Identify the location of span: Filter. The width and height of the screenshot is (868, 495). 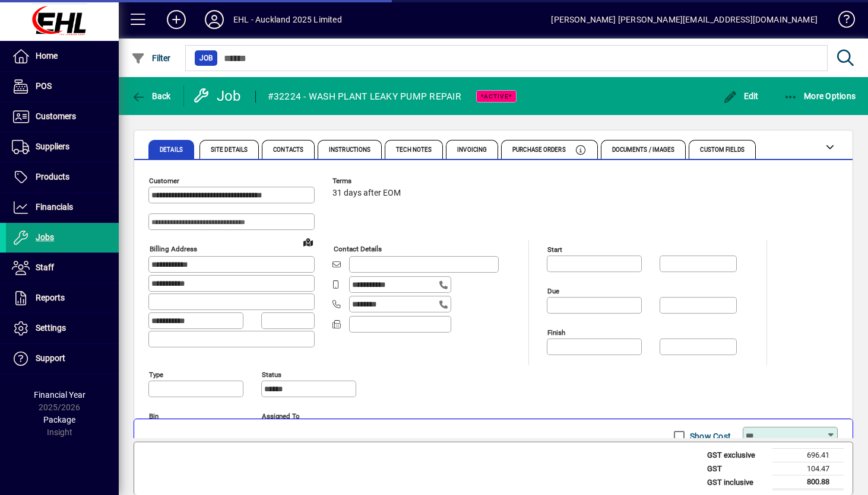
(151, 58).